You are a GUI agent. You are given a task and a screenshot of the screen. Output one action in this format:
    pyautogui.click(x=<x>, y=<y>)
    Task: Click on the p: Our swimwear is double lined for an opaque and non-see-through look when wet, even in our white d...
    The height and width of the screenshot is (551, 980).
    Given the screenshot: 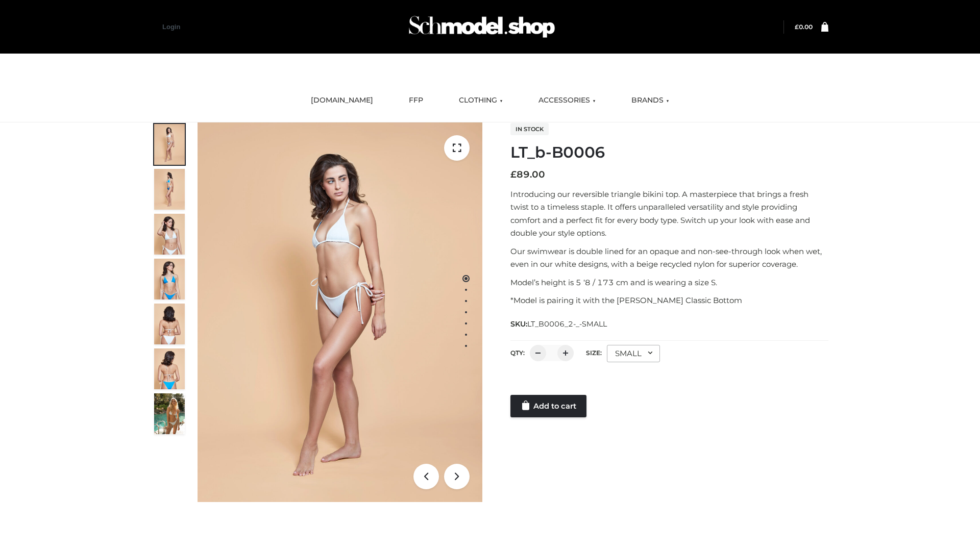 What is the action you would take?
    pyautogui.click(x=669, y=258)
    